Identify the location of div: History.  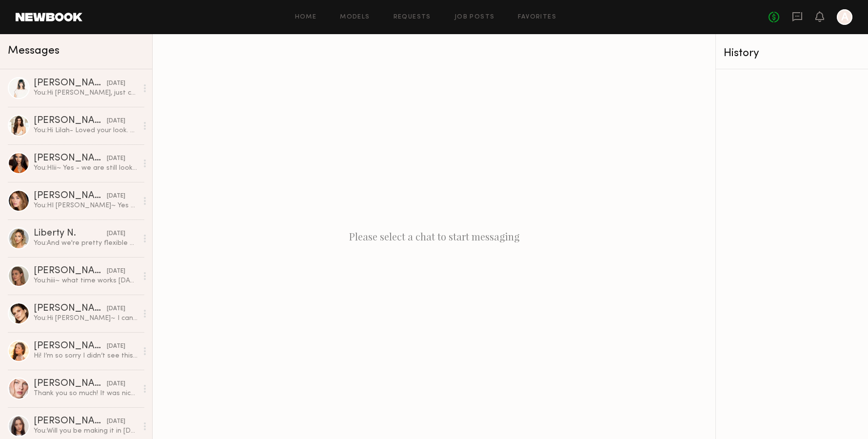
(792, 53).